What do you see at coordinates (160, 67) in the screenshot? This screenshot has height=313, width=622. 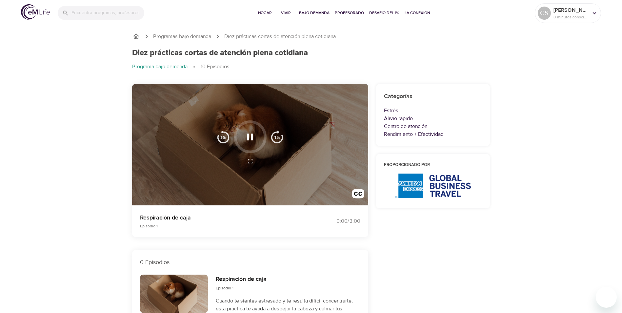 I see `p: Programa bajo demanda` at bounding box center [160, 67].